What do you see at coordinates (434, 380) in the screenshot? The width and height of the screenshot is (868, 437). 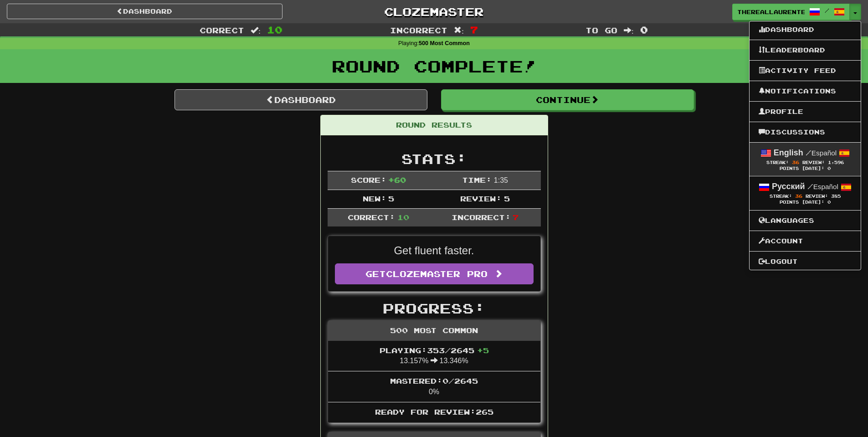 I see `span: Mastered: 0 / 2645` at bounding box center [434, 380].